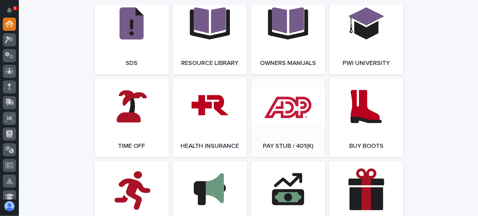 Image resolution: width=478 pixels, height=216 pixels. What do you see at coordinates (288, 118) in the screenshot?
I see `a: Pay Stub / 401(k)` at bounding box center [288, 118].